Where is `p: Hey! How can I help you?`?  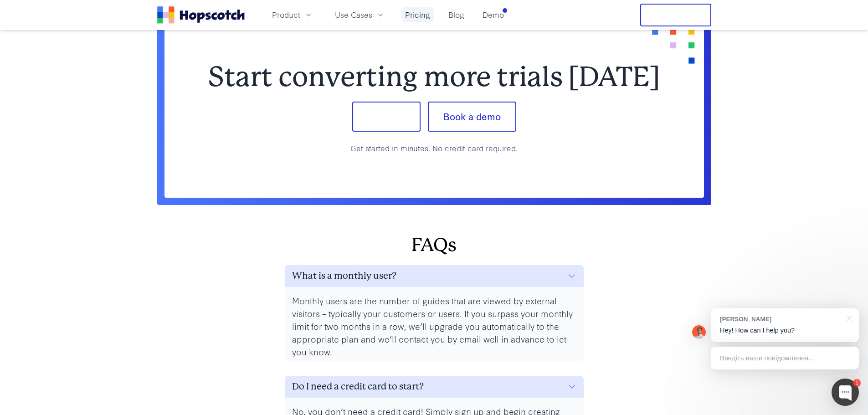
p: Hey! How can I help you? is located at coordinates (784, 331).